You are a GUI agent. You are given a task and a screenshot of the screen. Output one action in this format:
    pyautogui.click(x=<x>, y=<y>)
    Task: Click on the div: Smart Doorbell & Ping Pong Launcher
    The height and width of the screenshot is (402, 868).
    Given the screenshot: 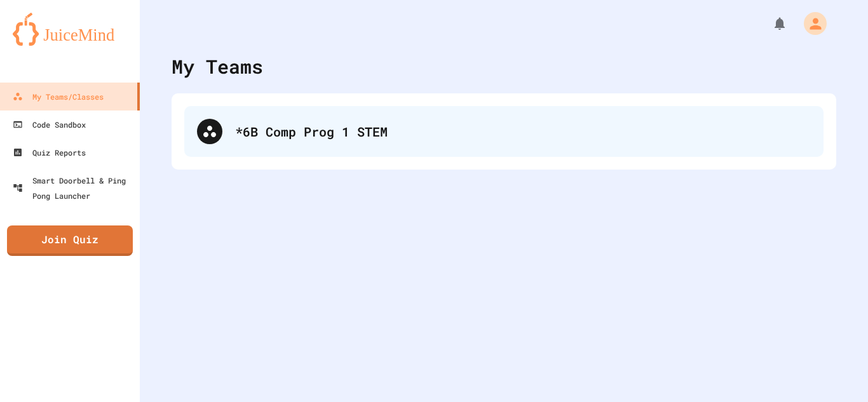 What is the action you would take?
    pyautogui.click(x=73, y=188)
    